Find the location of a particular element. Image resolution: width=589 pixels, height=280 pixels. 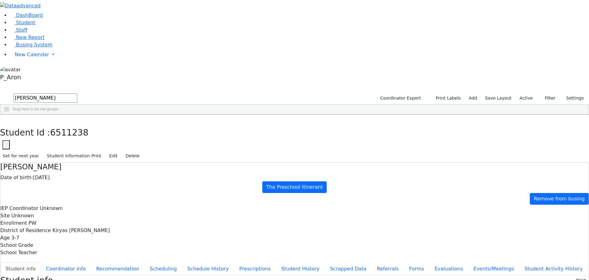

a: DashBoard is located at coordinates (26, 15).